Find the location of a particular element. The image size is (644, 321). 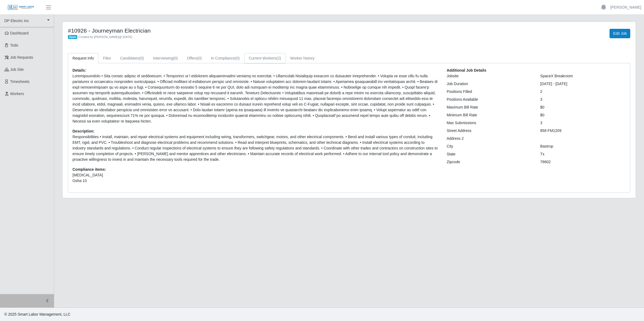

div: Jobsite is located at coordinates (489, 76).